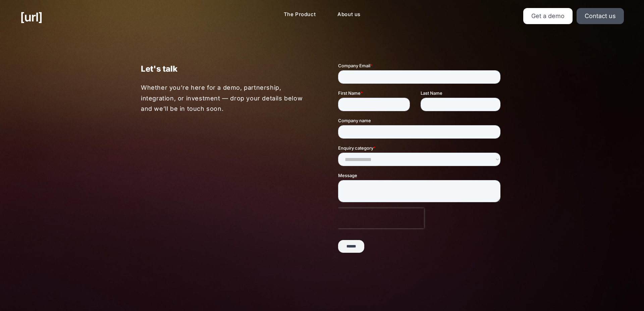 The width and height of the screenshot is (644, 311). I want to click on p: Whether you’re here for a demo, partnership, integration, or investment — drop your details below..., so click(223, 98).